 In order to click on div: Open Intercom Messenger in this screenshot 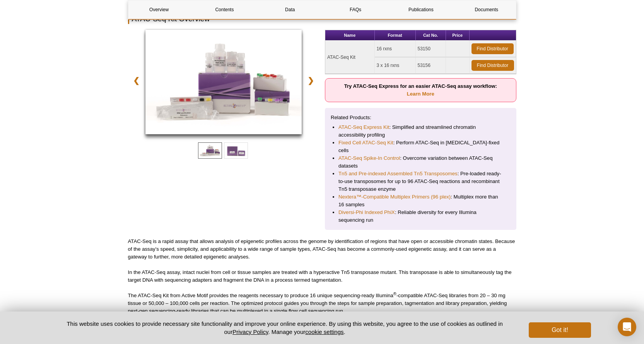, I will do `click(627, 327)`.